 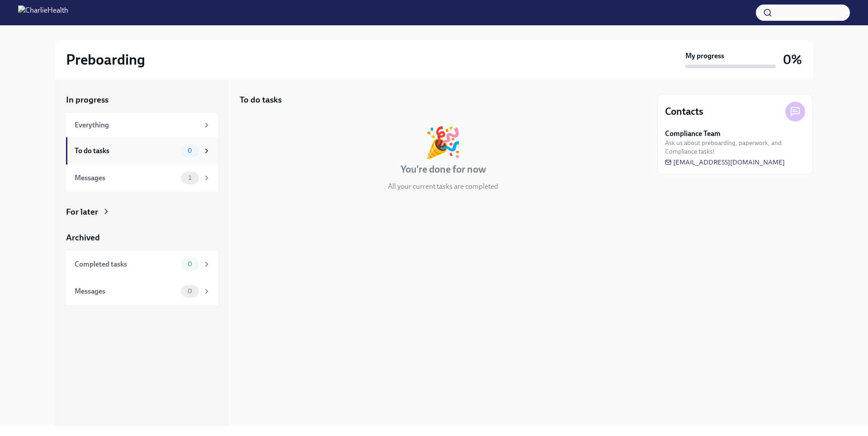 What do you see at coordinates (142, 125) in the screenshot?
I see `a: Everything` at bounding box center [142, 125].